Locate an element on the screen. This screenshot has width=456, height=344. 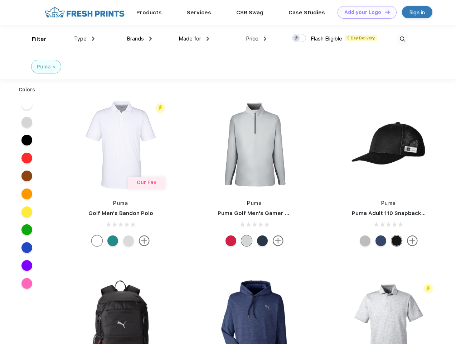
div: Filter is located at coordinates (39, 39).